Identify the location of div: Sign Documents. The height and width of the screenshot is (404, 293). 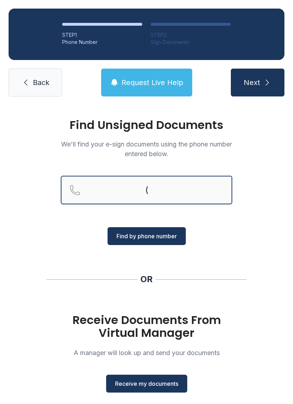
(191, 42).